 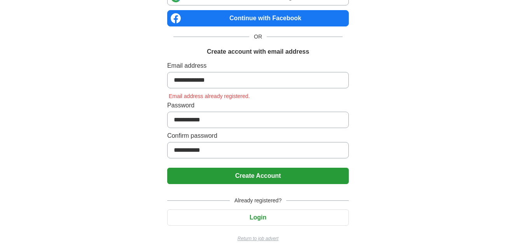 What do you see at coordinates (258, 52) in the screenshot?
I see `h1: Create account with email address` at bounding box center [258, 52].